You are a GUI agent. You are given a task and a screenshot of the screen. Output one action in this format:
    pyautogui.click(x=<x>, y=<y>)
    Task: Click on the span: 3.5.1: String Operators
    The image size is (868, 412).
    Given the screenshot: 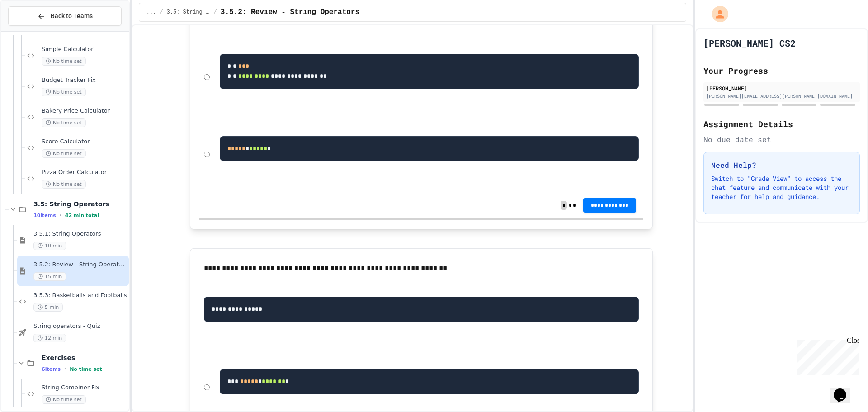 What is the action you would take?
    pyautogui.click(x=80, y=234)
    